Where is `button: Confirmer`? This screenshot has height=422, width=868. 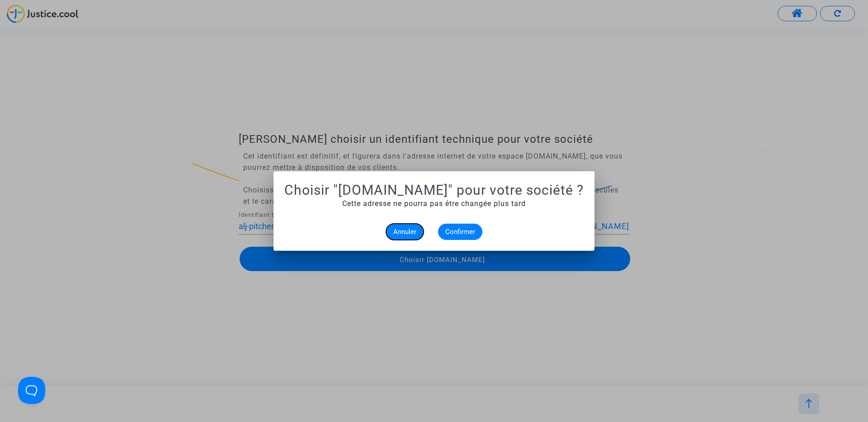 button: Confirmer is located at coordinates (460, 232).